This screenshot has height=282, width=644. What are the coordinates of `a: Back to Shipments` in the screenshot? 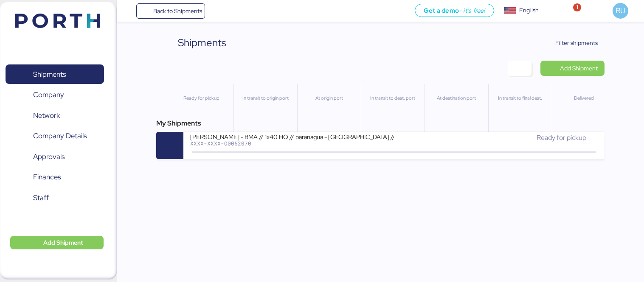 It's located at (170, 11).